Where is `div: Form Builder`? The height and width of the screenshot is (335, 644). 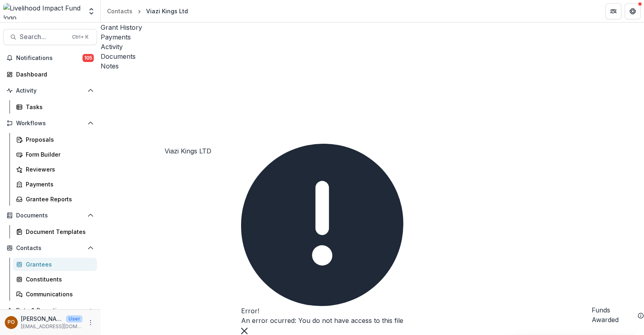
div: Form Builder is located at coordinates (58, 154).